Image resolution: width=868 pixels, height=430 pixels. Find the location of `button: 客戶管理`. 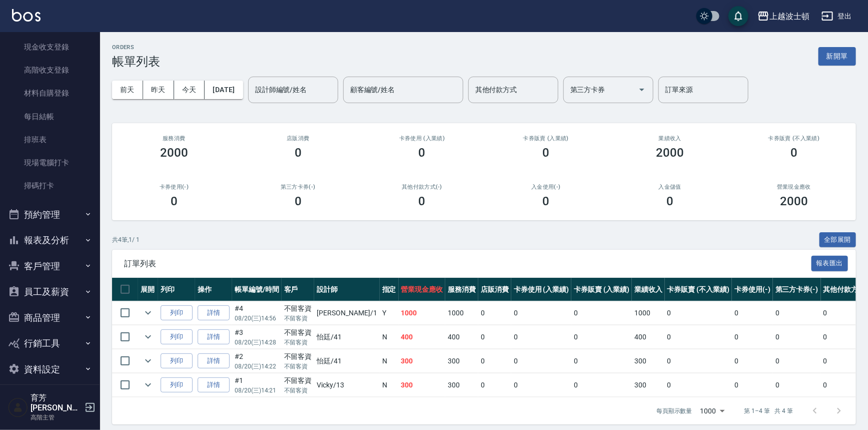

button: 客戶管理 is located at coordinates (50, 266).